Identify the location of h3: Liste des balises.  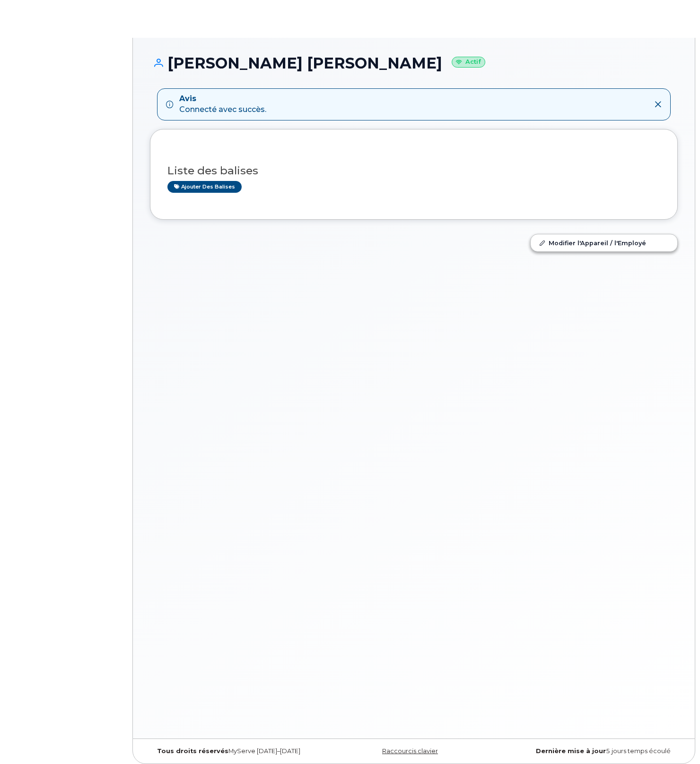
(414, 171).